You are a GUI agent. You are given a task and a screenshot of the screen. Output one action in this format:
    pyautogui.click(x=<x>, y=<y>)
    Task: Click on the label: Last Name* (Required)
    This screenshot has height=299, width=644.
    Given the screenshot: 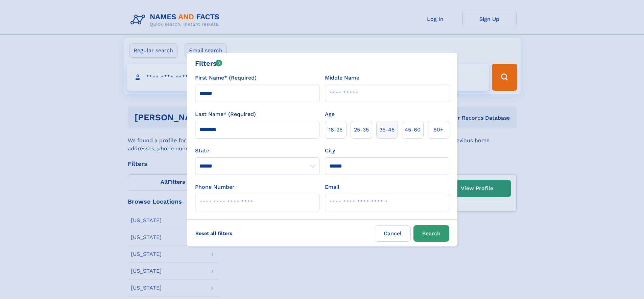 What is the action you would take?
    pyautogui.click(x=226, y=114)
    